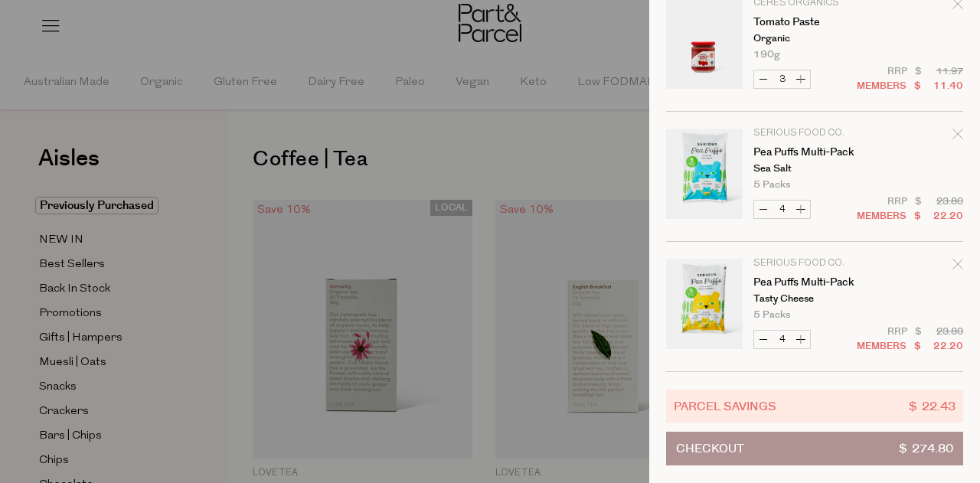 This screenshot has width=980, height=483. Describe the element at coordinates (812, 38) in the screenshot. I see `p: Organic` at that location.